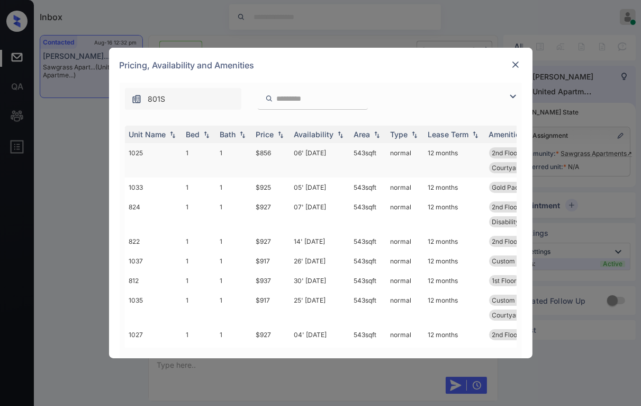  Describe the element at coordinates (154, 280) in the screenshot. I see `td: 812` at that location.